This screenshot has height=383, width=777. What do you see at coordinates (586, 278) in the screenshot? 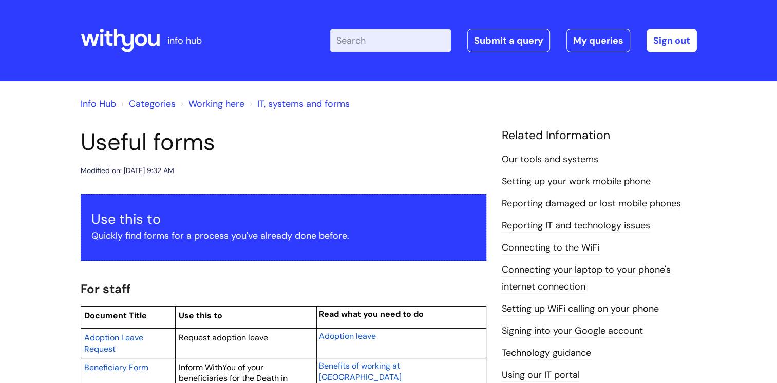
I see `a: Connecting your laptop to your phone's internet connection` at bounding box center [586, 278].